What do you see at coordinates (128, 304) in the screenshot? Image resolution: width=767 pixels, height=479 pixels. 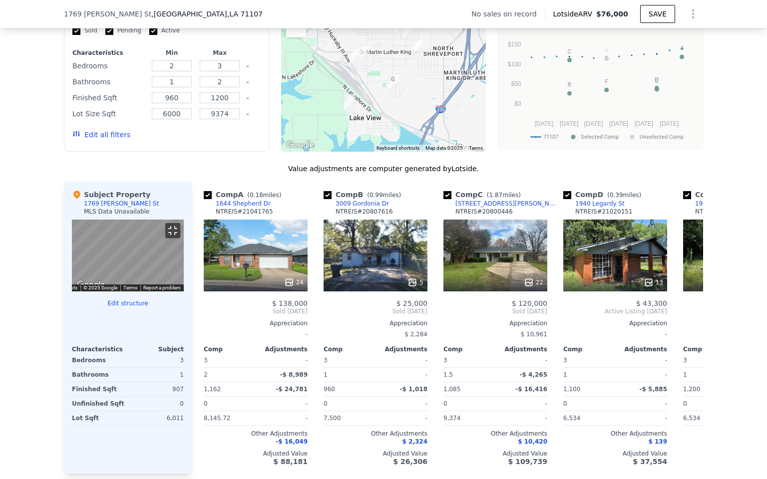 I see `button: Edit structure` at bounding box center [128, 304].